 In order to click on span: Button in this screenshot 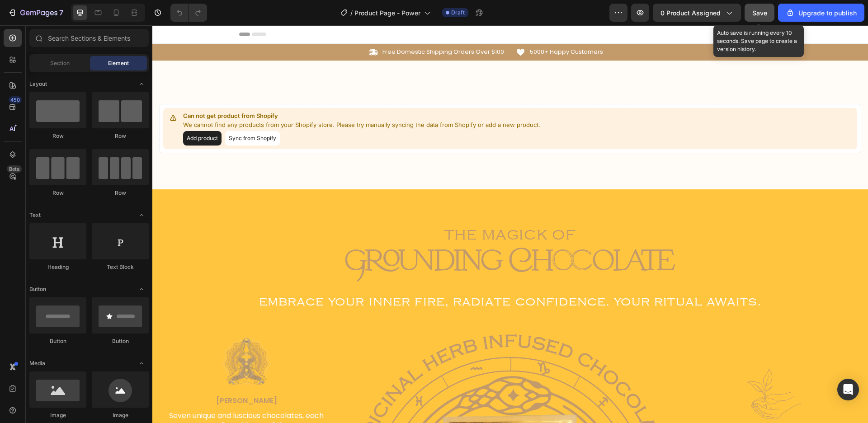, I will do `click(37, 289)`.